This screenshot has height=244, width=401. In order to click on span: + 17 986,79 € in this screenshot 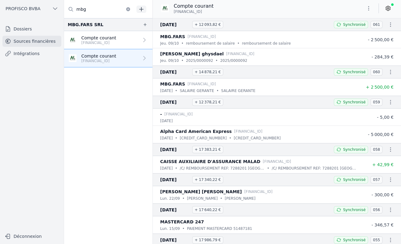, I will do `click(208, 240)`.